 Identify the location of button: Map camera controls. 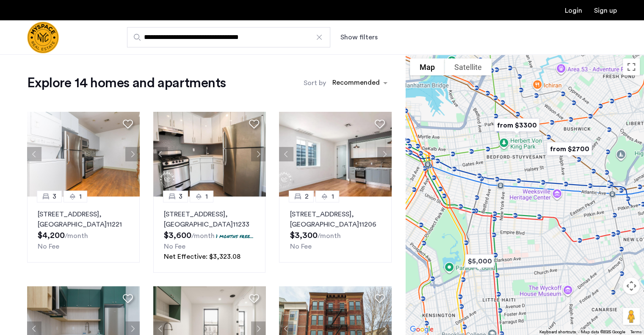
(632, 286).